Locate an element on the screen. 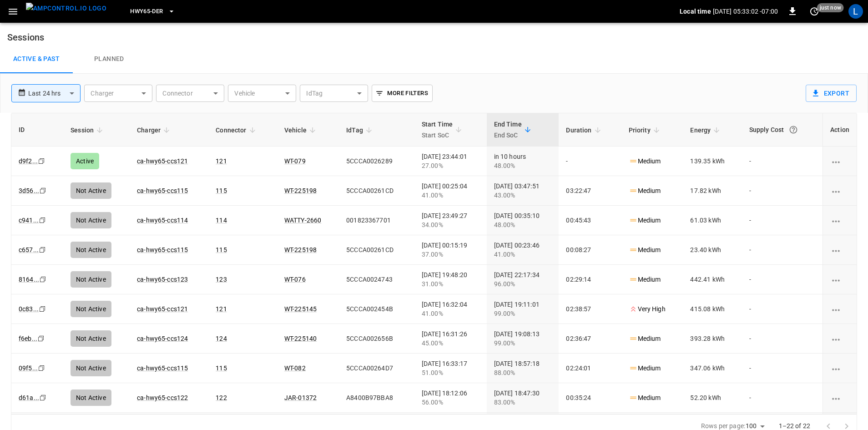  p: Very High is located at coordinates (647, 309).